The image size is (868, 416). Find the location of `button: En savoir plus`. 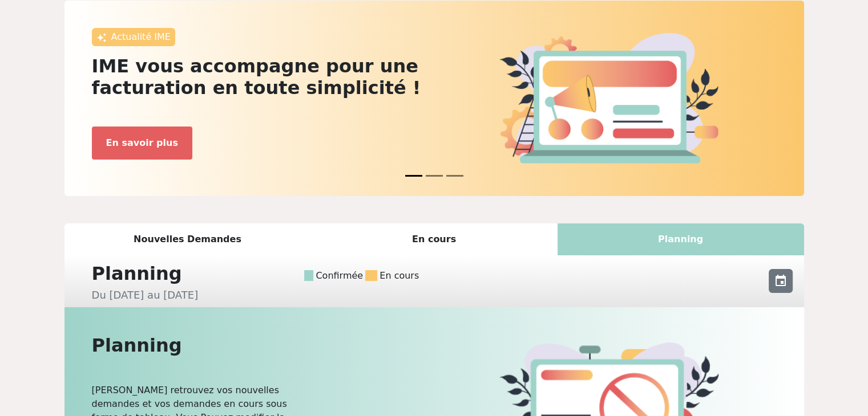

button: En savoir plus is located at coordinates (142, 143).